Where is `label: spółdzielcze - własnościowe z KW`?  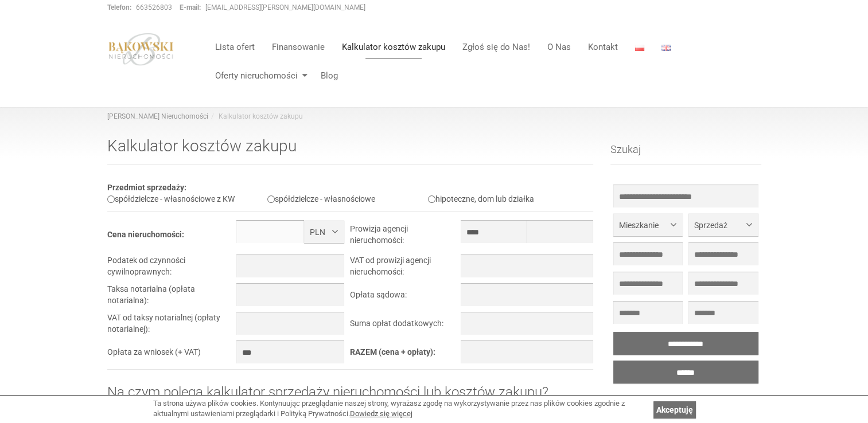
label: spółdzielcze - własnościowe z KW is located at coordinates (171, 199).